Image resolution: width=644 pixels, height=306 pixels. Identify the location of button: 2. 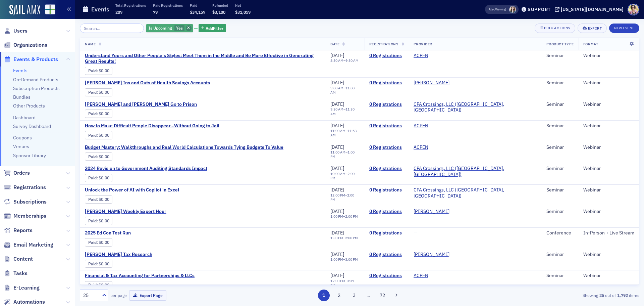
(339, 295).